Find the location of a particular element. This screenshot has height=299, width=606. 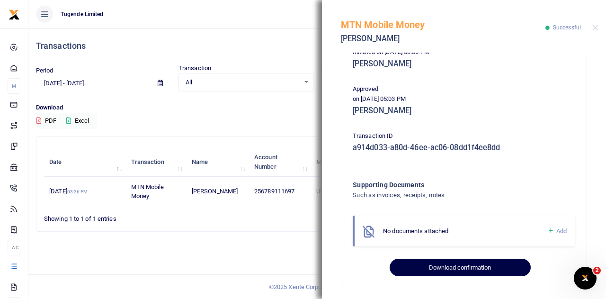

h5: MTN Mobile Money is located at coordinates (443, 25).